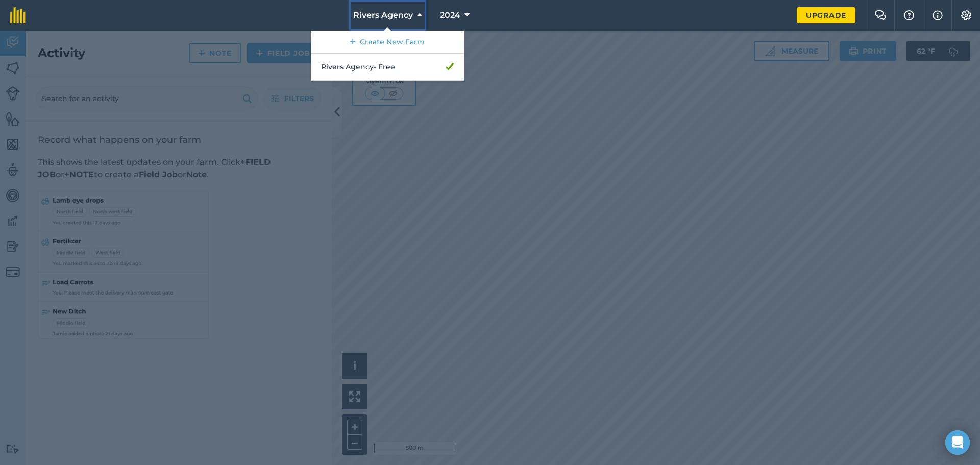  Describe the element at coordinates (387, 42) in the screenshot. I see `a: Create New Farm` at that location.